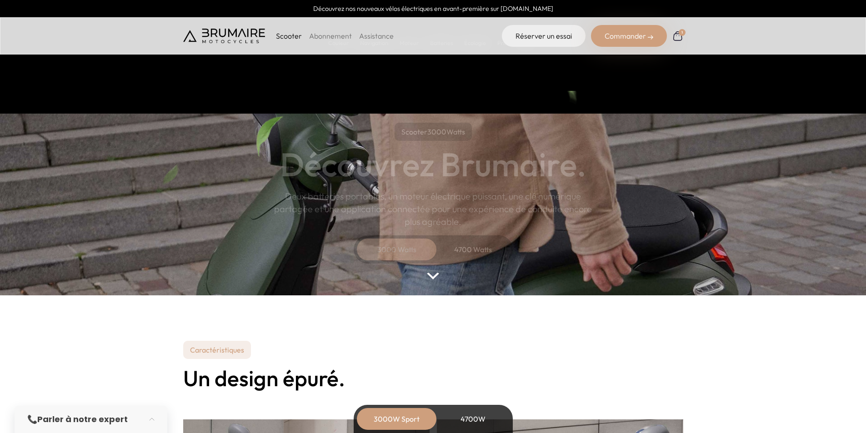  Describe the element at coordinates (677, 36) in the screenshot. I see `a: 1` at that location.